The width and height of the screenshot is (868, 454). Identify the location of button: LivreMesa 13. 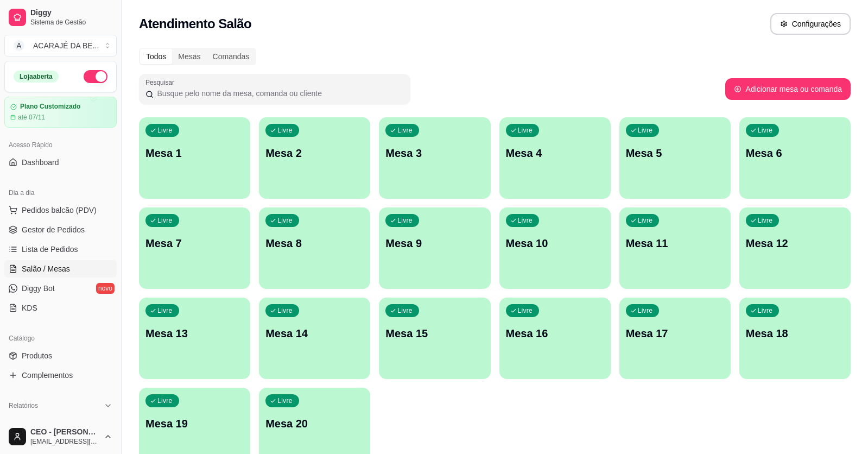
(195, 338).